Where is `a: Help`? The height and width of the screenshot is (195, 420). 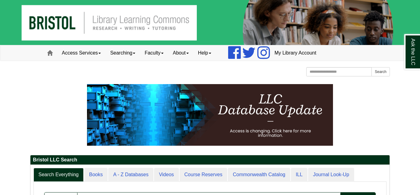
a: Help is located at coordinates (204, 53).